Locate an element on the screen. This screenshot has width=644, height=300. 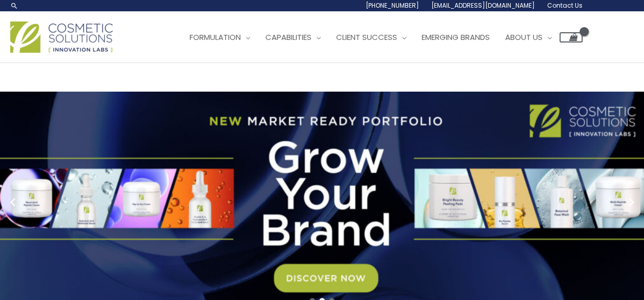
nav: Site Navigation is located at coordinates (378, 37).